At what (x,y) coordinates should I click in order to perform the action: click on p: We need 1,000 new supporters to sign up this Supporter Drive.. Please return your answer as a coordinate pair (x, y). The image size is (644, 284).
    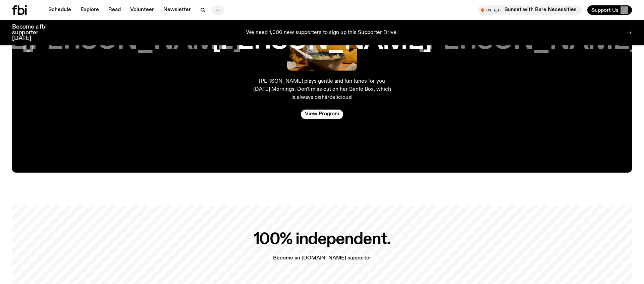
    Looking at the image, I should click on (322, 33).